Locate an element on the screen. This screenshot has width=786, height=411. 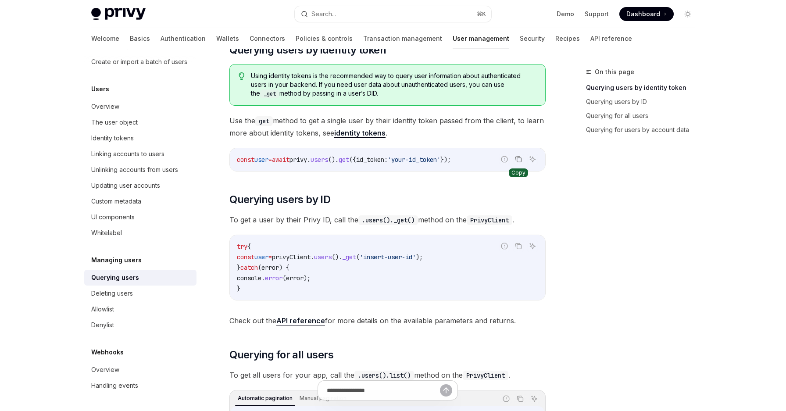
div: Whitelabel is located at coordinates (107, 233).